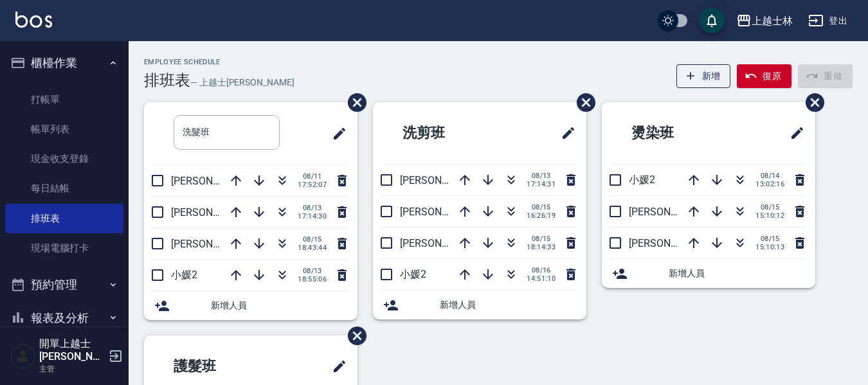 The width and height of the screenshot is (868, 385). Describe the element at coordinates (23, 356) in the screenshot. I see `img: Person` at that location.